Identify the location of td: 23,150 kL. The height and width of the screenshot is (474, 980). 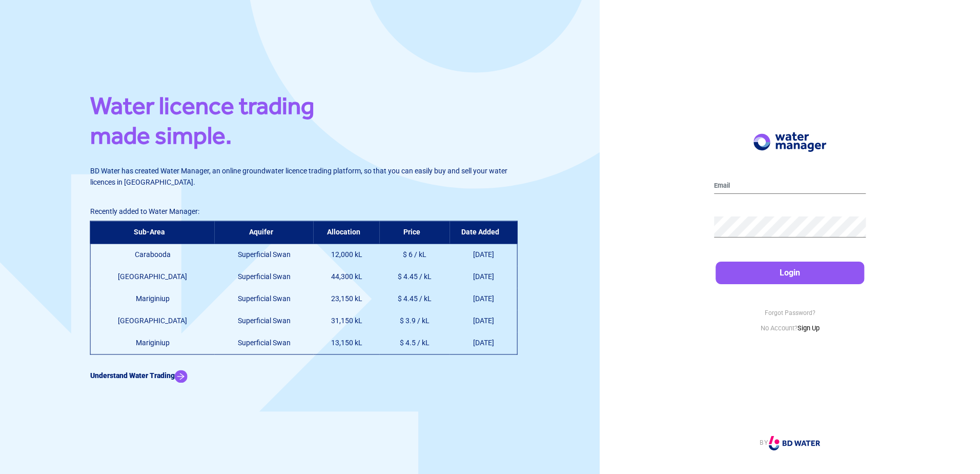
(346, 299).